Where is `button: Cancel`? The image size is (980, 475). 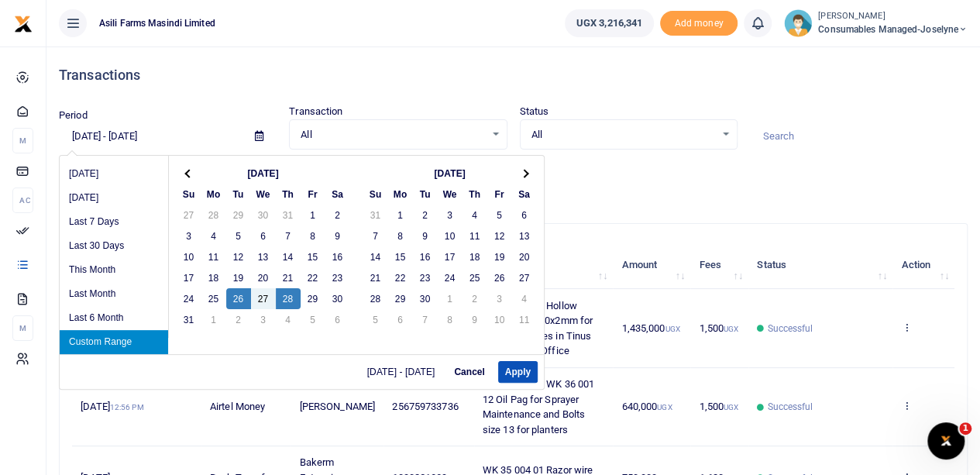
button: Cancel is located at coordinates (469, 372).